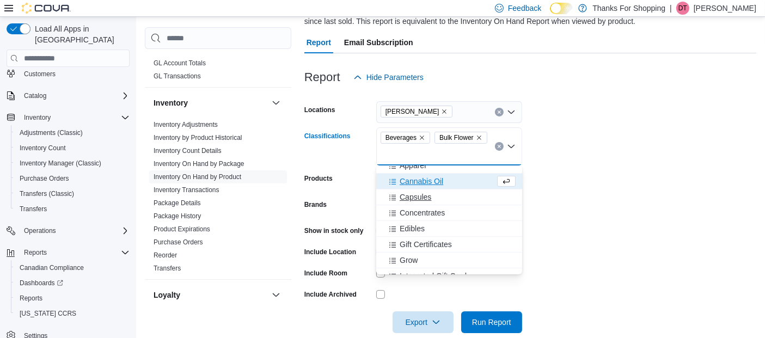  Describe the element at coordinates (167, 295) in the screenshot. I see `h3: Loyalty` at that location.